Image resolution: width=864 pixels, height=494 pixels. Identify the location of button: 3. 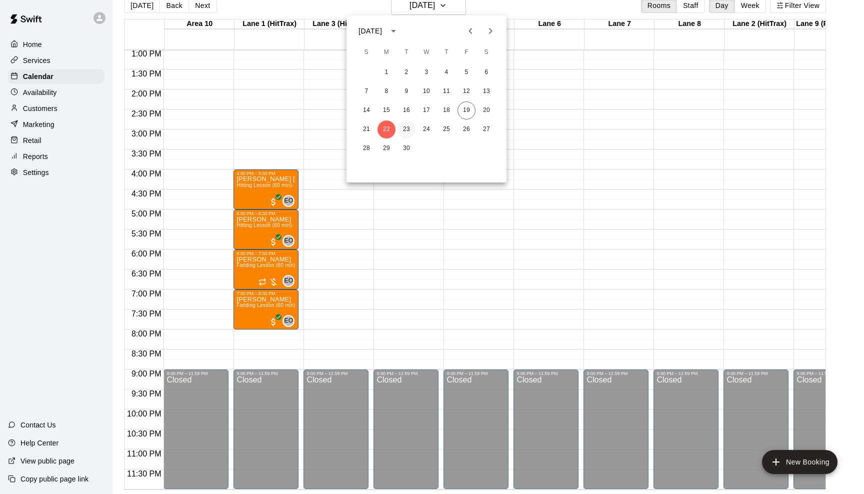
(427, 73).